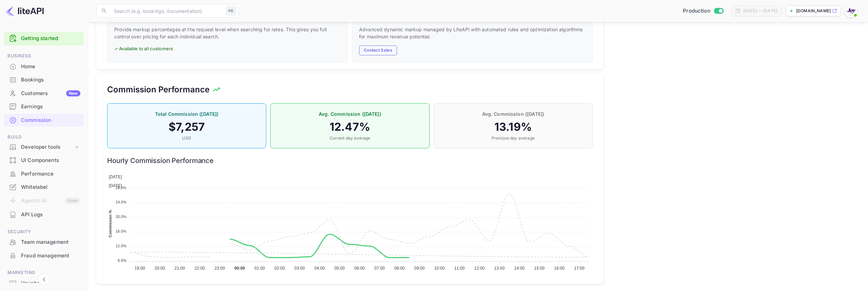 This screenshot has width=868, height=291. Describe the element at coordinates (44, 137) in the screenshot. I see `span: Build` at that location.